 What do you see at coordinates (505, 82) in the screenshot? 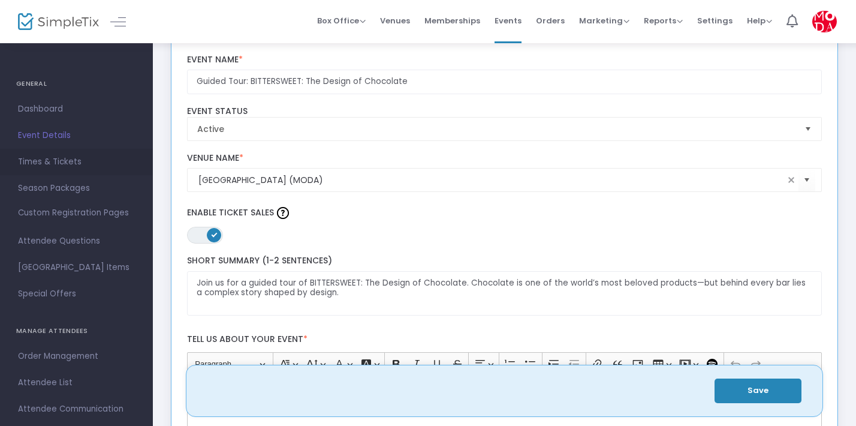
I see `input: Enter Event Name` at bounding box center [505, 82].